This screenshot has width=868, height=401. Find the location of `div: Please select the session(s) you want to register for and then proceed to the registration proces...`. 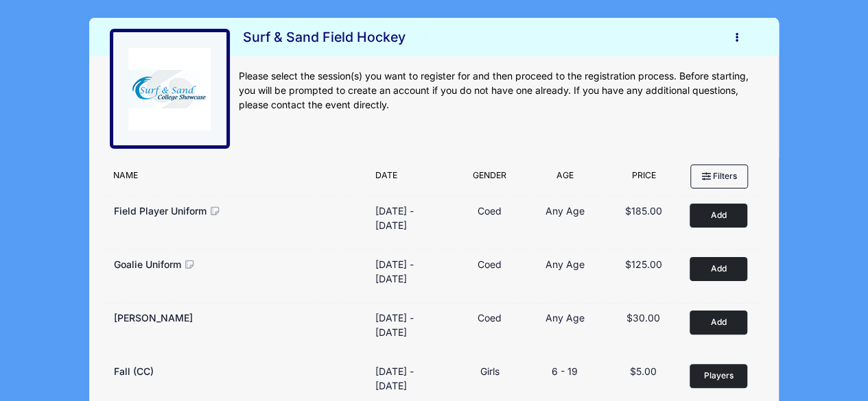

div: Please select the session(s) you want to register for and then proceed to the registration proces... is located at coordinates (499, 91).